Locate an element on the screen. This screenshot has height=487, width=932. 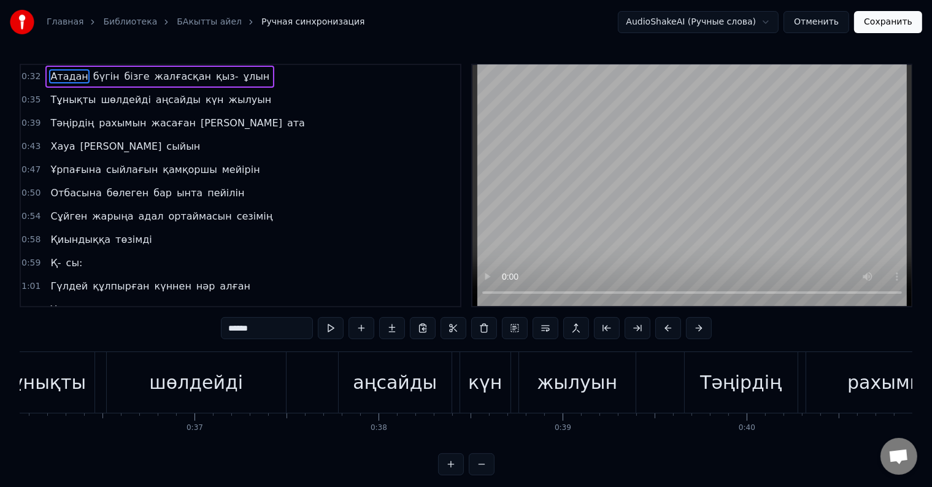
button: Сохранить is located at coordinates (888, 22).